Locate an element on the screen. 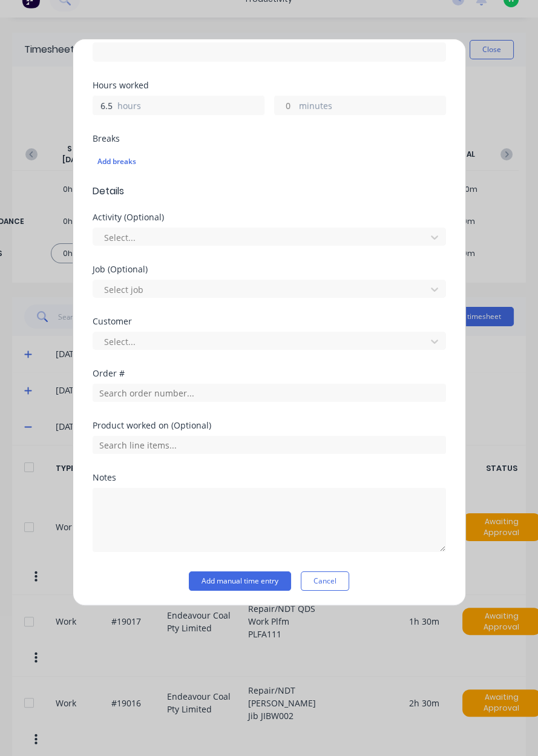 The width and height of the screenshot is (538, 756). input: Search order number... is located at coordinates (269, 393).